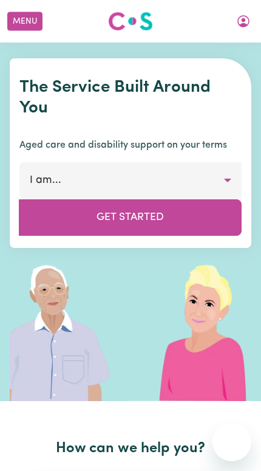 The width and height of the screenshot is (261, 471). Describe the element at coordinates (131, 98) in the screenshot. I see `h1: The Service Built Around You` at that location.